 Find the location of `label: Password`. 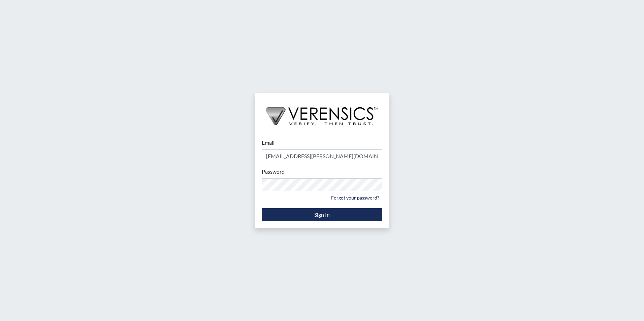

label: Password is located at coordinates (273, 172).